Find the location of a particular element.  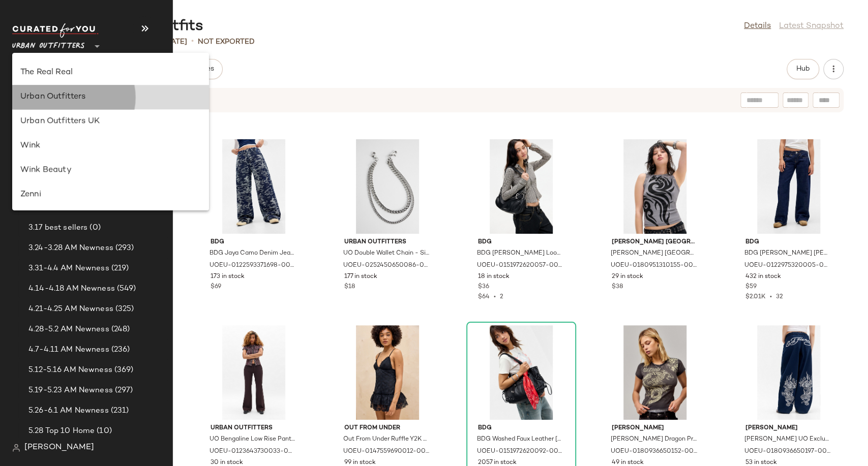

span: UO Double Wallet Chain - Silver at Urban Outfitters is located at coordinates (386, 254).